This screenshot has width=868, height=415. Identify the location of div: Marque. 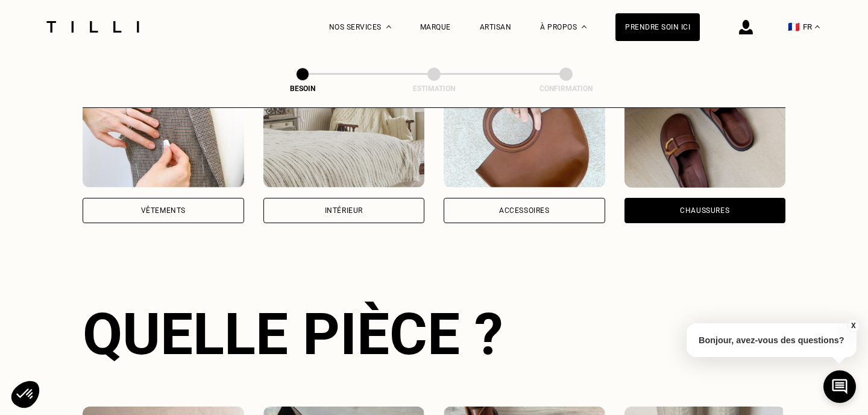
(435, 27).